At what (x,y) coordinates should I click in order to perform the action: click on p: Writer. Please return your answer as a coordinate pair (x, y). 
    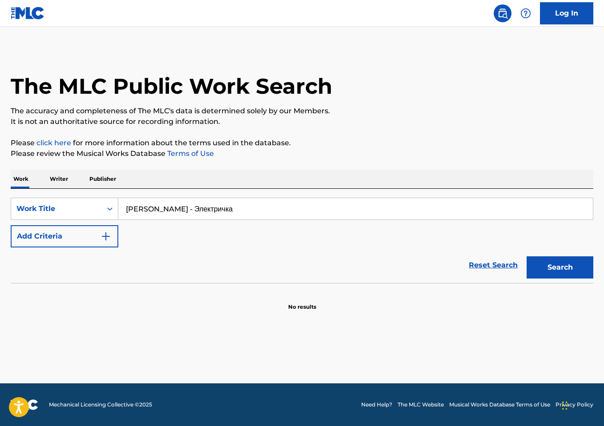
    Looking at the image, I should click on (59, 179).